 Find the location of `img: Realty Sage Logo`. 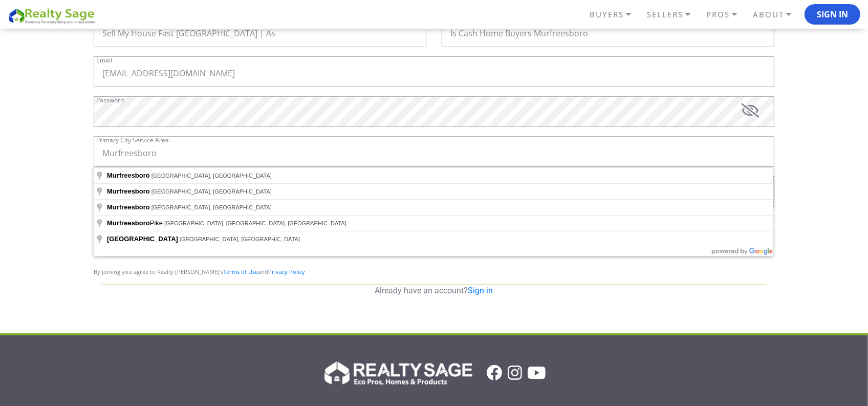

img: Realty Sage Logo is located at coordinates (397, 373).